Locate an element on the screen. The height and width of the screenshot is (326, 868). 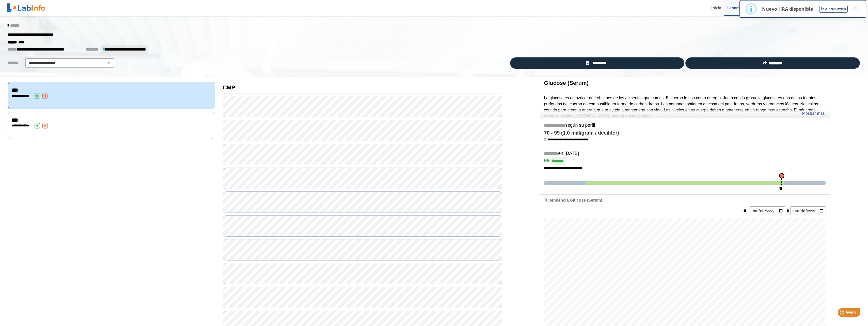
button: Close this dialog is located at coordinates (855, 8).